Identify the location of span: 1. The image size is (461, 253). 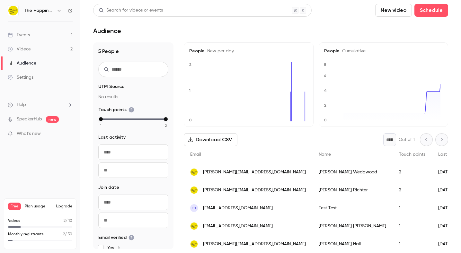
(101, 126).